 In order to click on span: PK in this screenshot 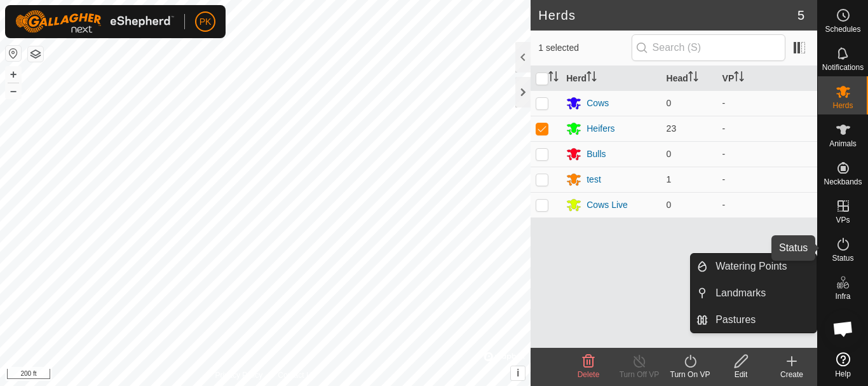, I will do `click(205, 22)`.